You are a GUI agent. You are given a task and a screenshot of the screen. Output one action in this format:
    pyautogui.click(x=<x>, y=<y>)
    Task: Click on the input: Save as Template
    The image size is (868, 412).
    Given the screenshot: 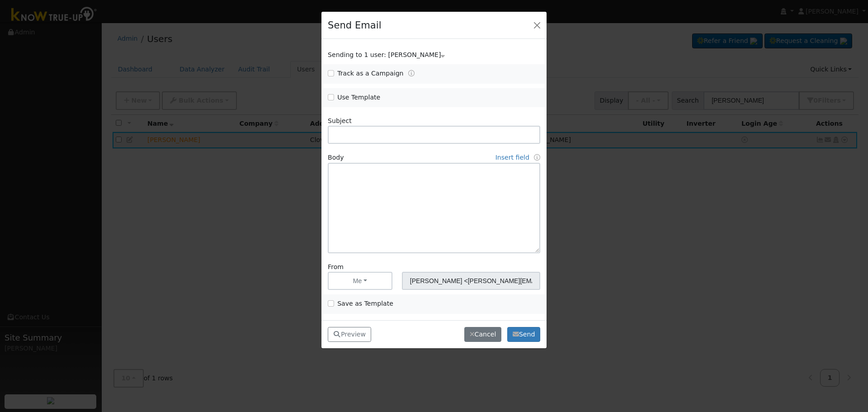 What is the action you would take?
    pyautogui.click(x=331, y=303)
    